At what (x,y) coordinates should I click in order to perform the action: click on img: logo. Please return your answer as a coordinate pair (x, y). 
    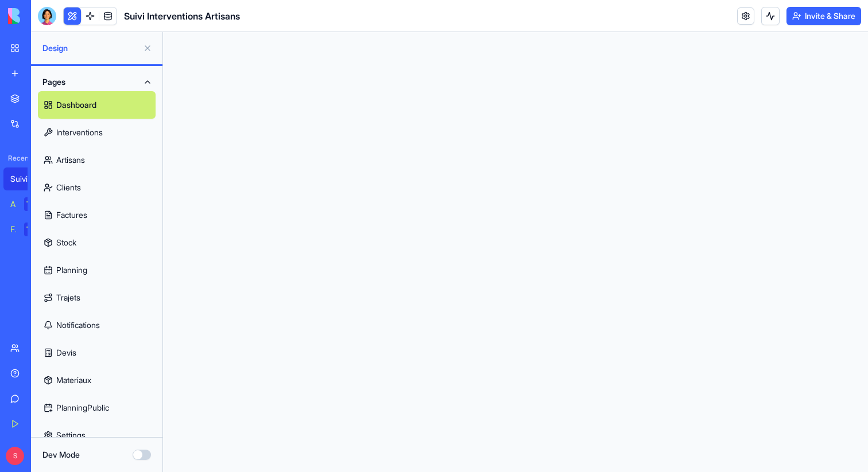
    Looking at the image, I should click on (44, 16).